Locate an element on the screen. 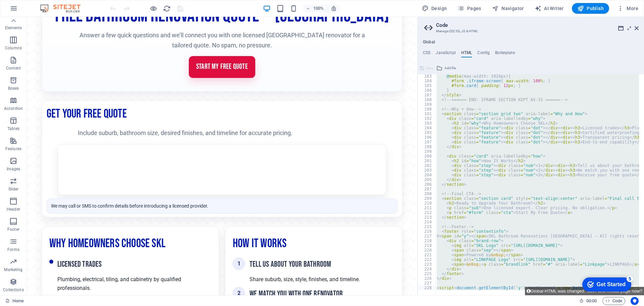  button: Navigator is located at coordinates (508, 8).